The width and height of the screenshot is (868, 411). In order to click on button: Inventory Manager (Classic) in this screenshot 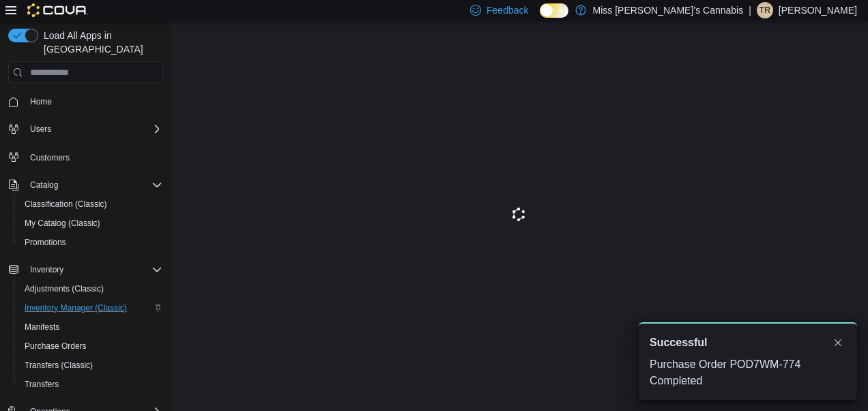, I will do `click(90, 308)`.